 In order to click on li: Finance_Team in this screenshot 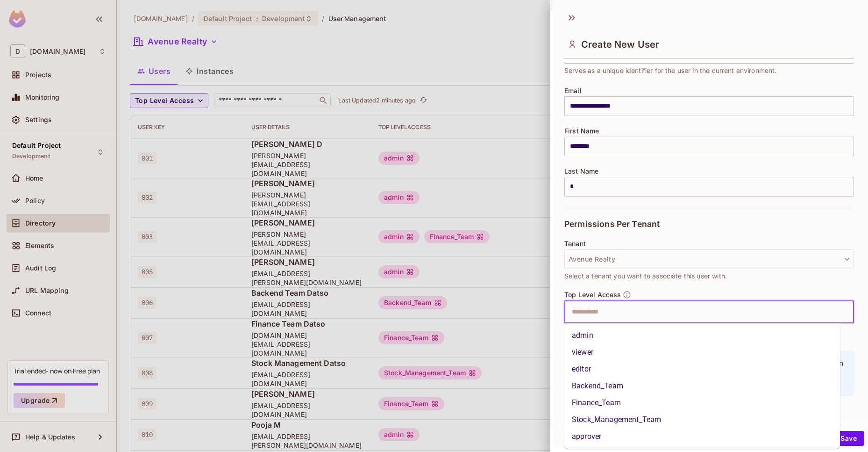, I will do `click(702, 403)`.